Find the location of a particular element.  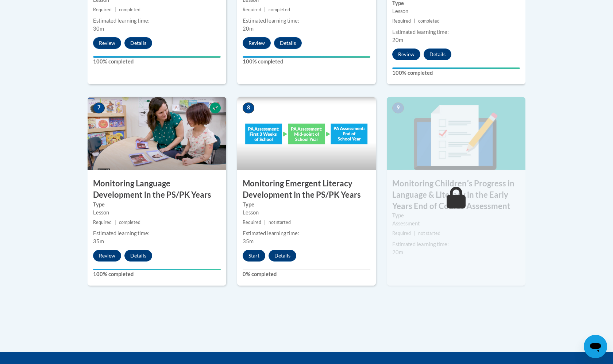

h3: Monitoring Emergent Literacy Development in the PS/PK Years is located at coordinates (306, 189).